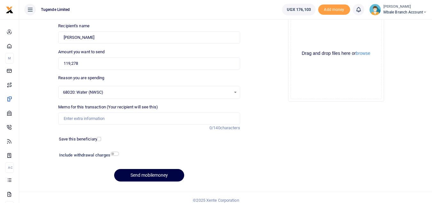  Describe the element at coordinates (149, 63) in the screenshot. I see `input: UGX` at that location.